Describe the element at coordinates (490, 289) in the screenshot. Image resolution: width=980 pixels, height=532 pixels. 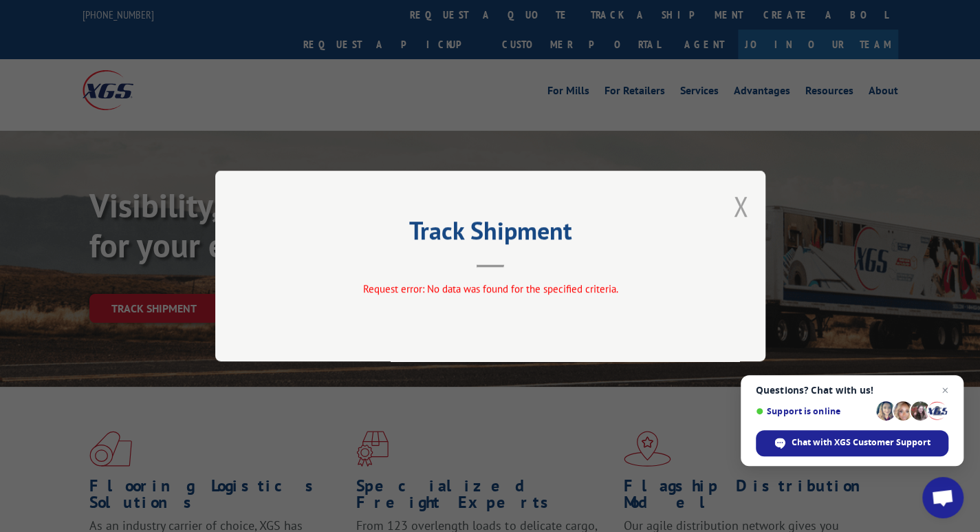
I see `span: Request error: No data was found for the specified criteria.` at that location.